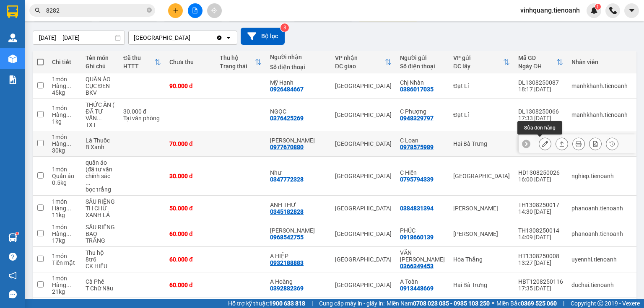 Image resolution: width=644 pixels, height=308 pixels. I want to click on span: Miền Nam, so click(438, 303).